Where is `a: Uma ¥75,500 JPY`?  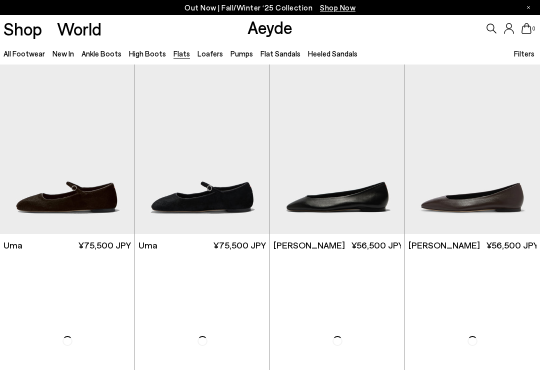 a: Uma ¥75,500 JPY is located at coordinates (202, 245).